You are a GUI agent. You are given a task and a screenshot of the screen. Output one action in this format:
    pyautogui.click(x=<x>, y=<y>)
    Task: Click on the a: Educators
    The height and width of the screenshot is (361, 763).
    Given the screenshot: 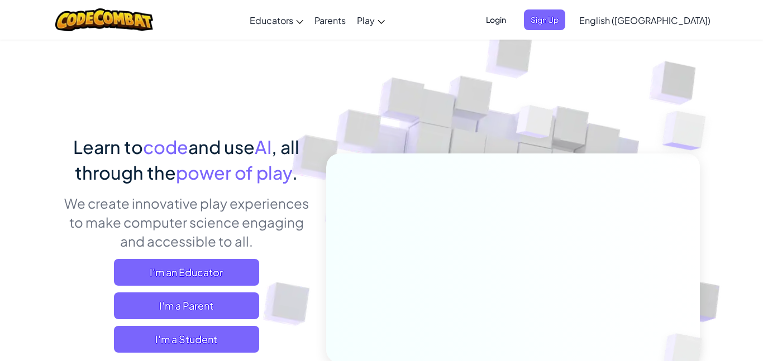 What is the action you would take?
    pyautogui.click(x=277, y=20)
    